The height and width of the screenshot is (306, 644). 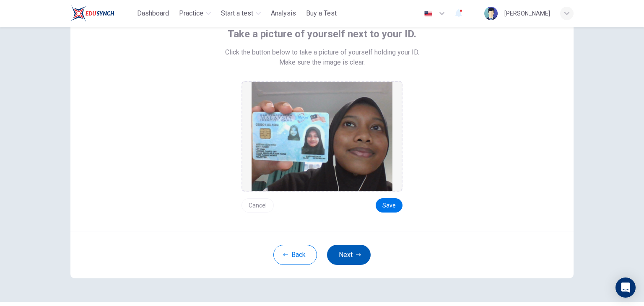 I want to click on button: Analysis, so click(x=284, y=13).